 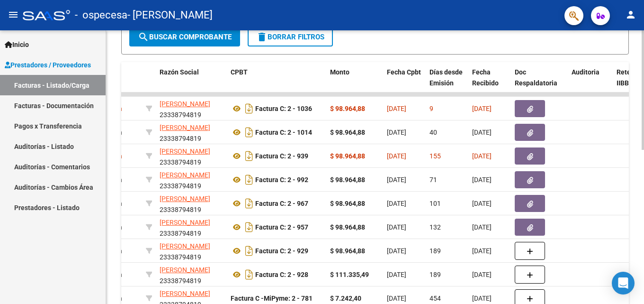 What do you see at coordinates (282, 251) in the screenshot?
I see `strong: Factura C: 2 - 929` at bounding box center [282, 251].